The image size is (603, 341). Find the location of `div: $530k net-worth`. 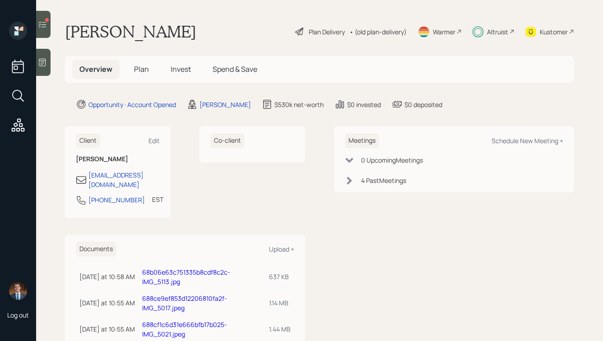

div: $530k net-worth is located at coordinates (299, 104).